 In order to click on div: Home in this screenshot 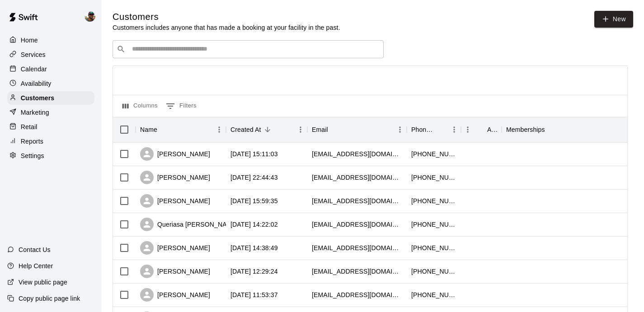, I will do `click(50, 40)`.